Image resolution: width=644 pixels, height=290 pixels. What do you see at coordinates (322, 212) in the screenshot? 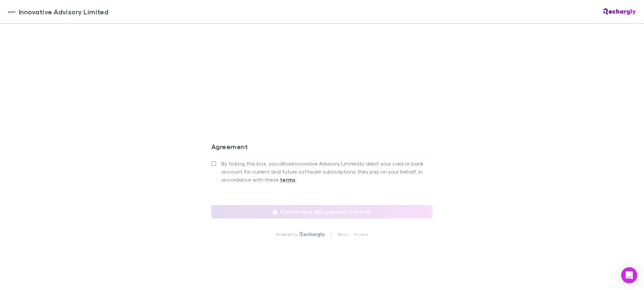
I see `button: Confirm and add payment method` at bounding box center [322, 212].